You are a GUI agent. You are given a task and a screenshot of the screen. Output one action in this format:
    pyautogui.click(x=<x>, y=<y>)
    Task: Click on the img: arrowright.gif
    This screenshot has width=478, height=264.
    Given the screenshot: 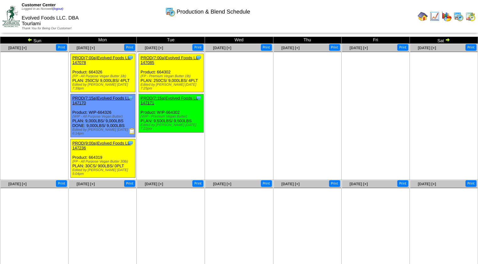 What is the action you would take?
    pyautogui.click(x=448, y=40)
    